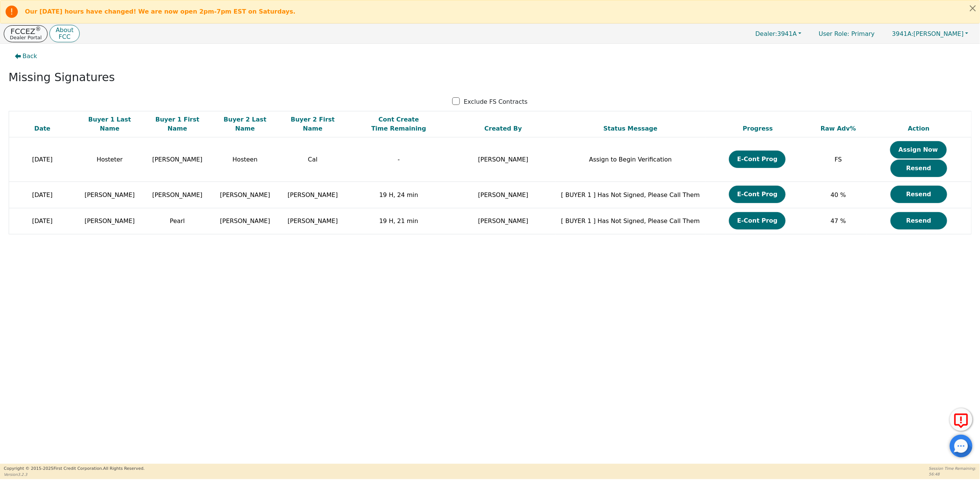 This screenshot has height=480, width=980. What do you see at coordinates (779, 33) in the screenshot?
I see `button: Dealer:3941A` at bounding box center [779, 33].